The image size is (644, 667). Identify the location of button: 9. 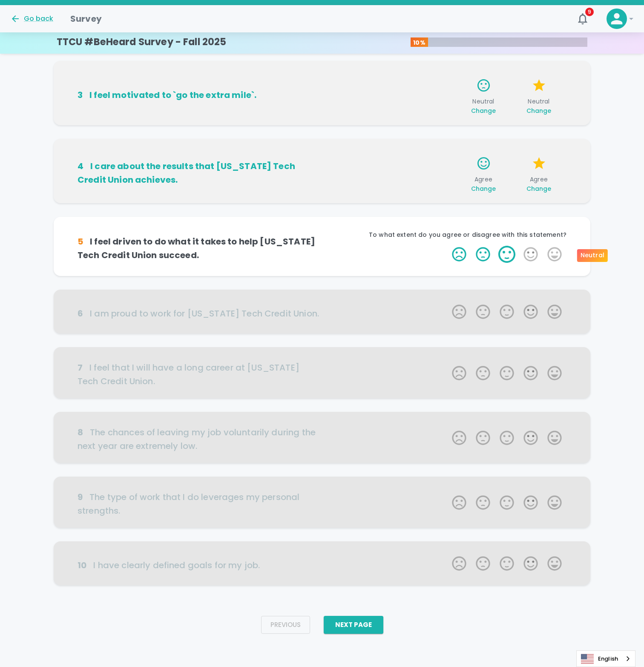
(583, 19).